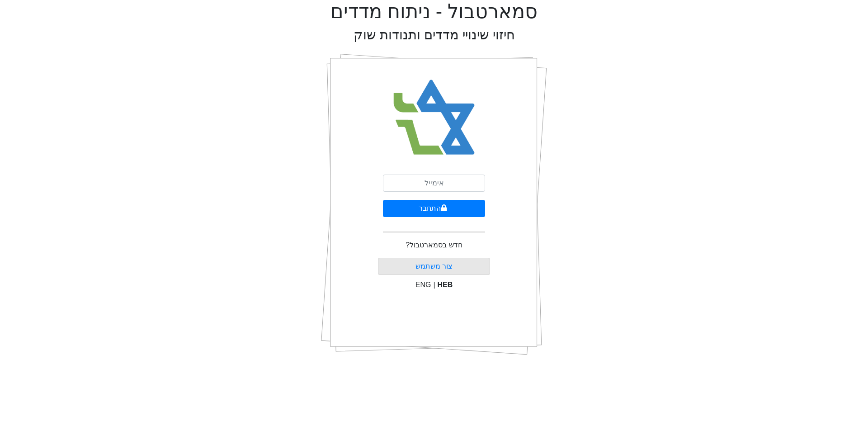 The image size is (868, 431). What do you see at coordinates (434, 117) in the screenshot?
I see `img: Smart Bull` at bounding box center [434, 117].